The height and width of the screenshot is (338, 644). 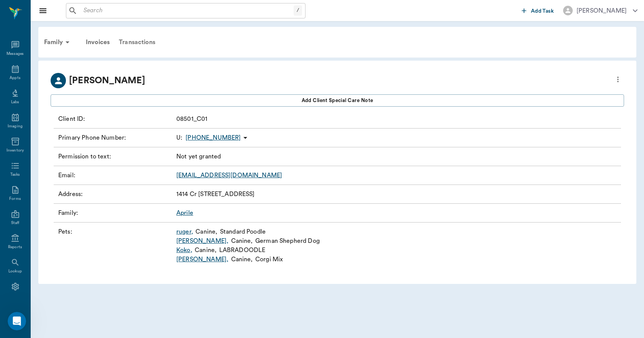 I want to click on p: Standard Poodle, so click(x=243, y=232).